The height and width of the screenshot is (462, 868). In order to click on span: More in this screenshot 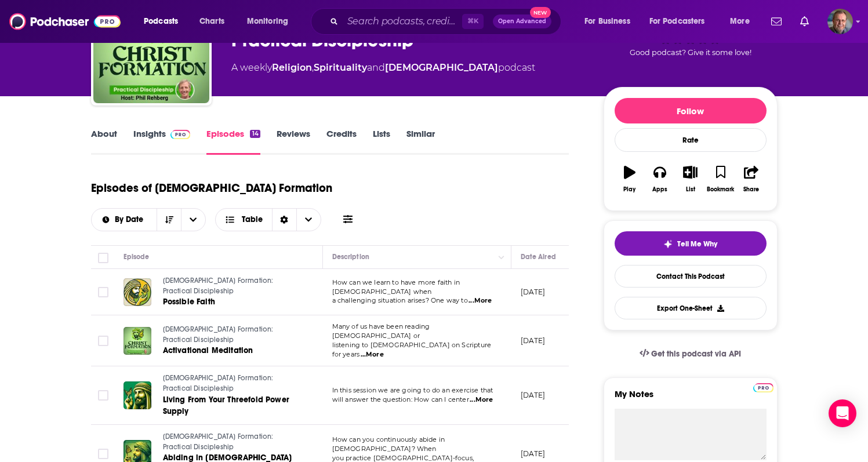, I will do `click(740, 21)`.